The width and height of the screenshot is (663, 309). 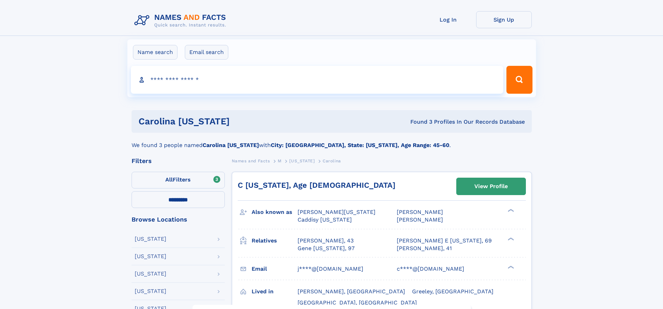 What do you see at coordinates (317, 80) in the screenshot?
I see `input: search input` at bounding box center [317, 80].